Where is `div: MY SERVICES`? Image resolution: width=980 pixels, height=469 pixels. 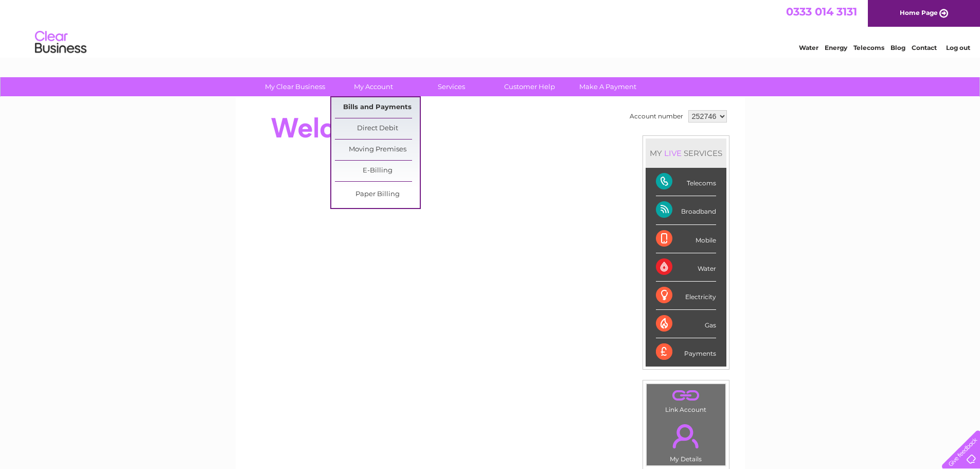
div: MY SERVICES is located at coordinates (686, 153).